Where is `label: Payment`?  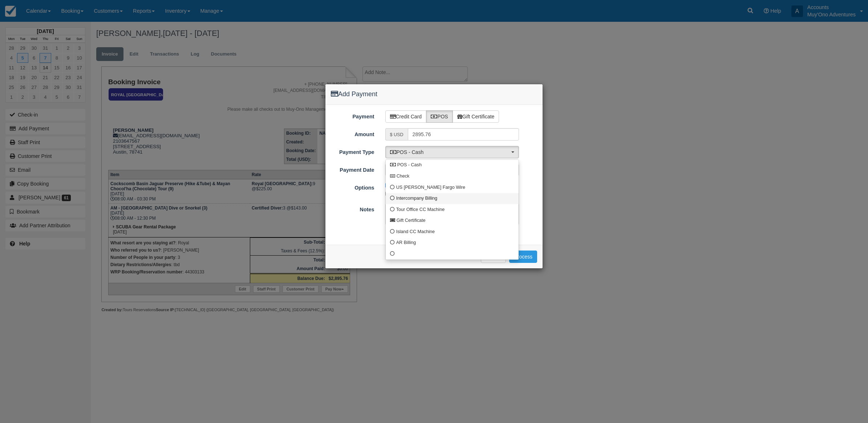 label: Payment is located at coordinates (352, 116).